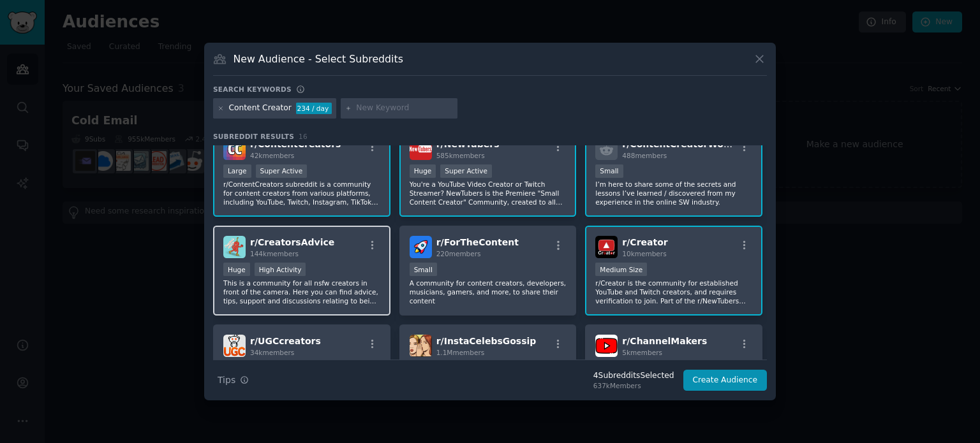 The image size is (980, 443). What do you see at coordinates (234, 148) in the screenshot?
I see `img: ContentCreators` at bounding box center [234, 148].